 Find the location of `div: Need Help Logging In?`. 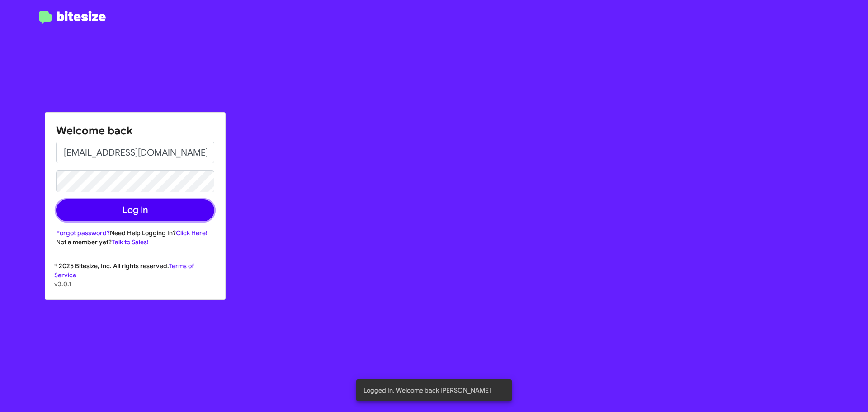

div: Need Help Logging In? is located at coordinates (135, 233).